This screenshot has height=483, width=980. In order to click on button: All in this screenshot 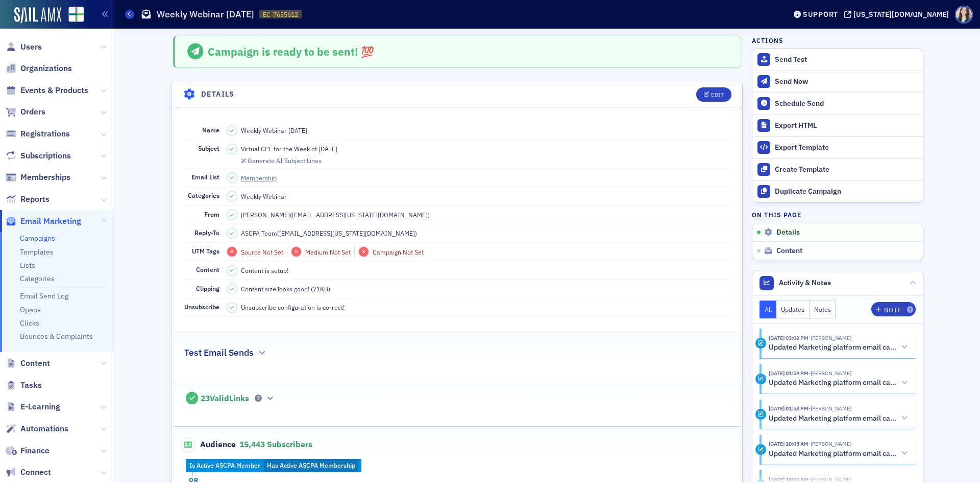, I will do `click(769, 309)`.